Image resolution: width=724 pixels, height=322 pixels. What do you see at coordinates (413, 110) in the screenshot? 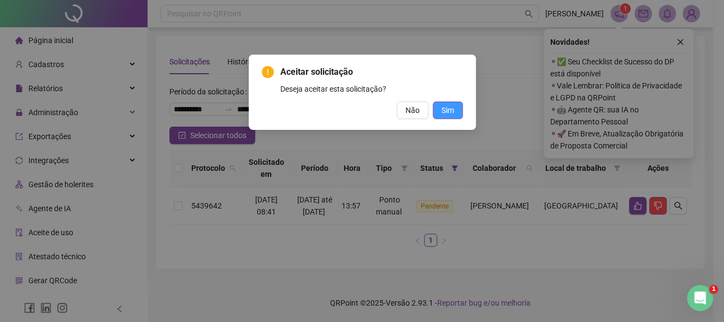
I see `span: Não` at bounding box center [413, 110].